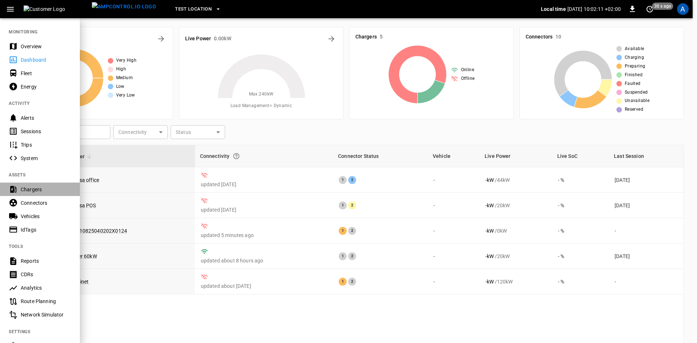  I want to click on img: Customer Logo, so click(56, 9).